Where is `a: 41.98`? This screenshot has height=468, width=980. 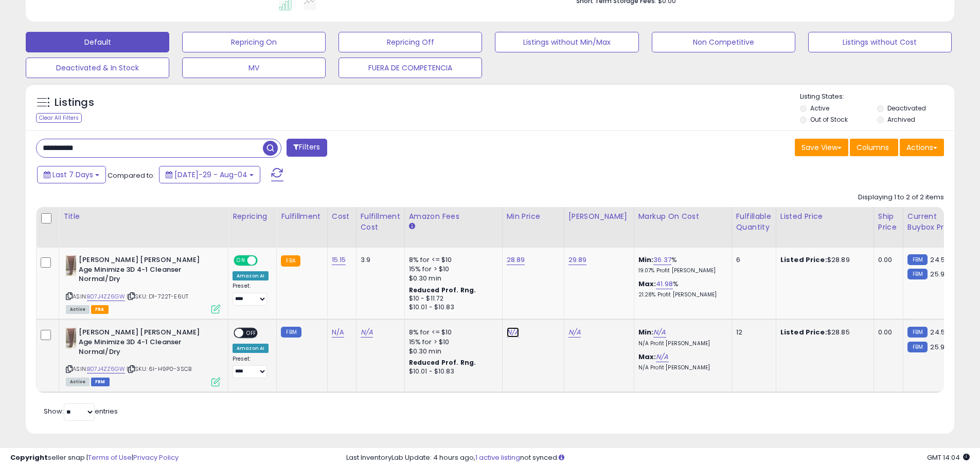 a: 41.98 is located at coordinates (664, 285).